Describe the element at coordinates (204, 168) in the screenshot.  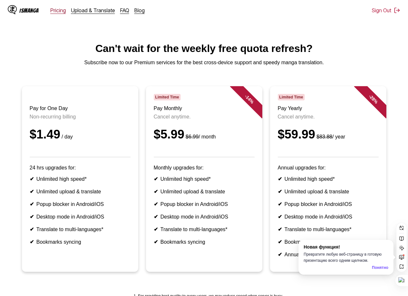
I see `p: Monthly upgrades for:` at that location.